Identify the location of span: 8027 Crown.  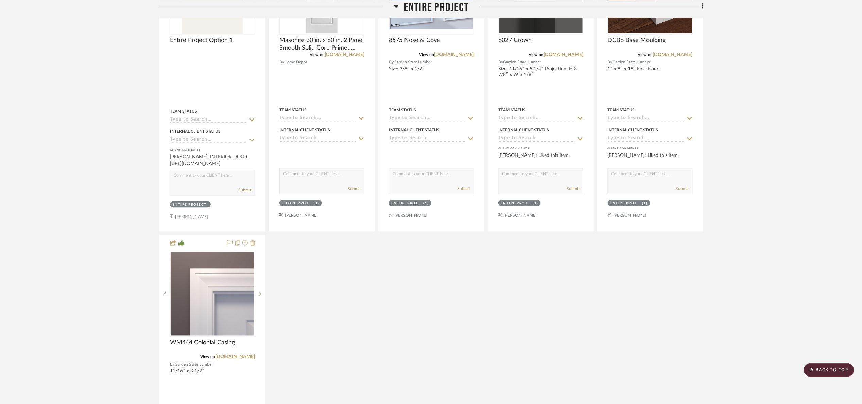
(515, 40).